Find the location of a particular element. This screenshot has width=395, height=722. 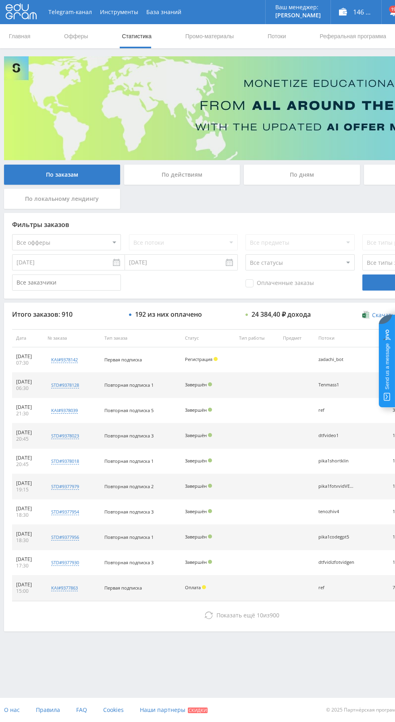

th: Статус is located at coordinates (207, 338).